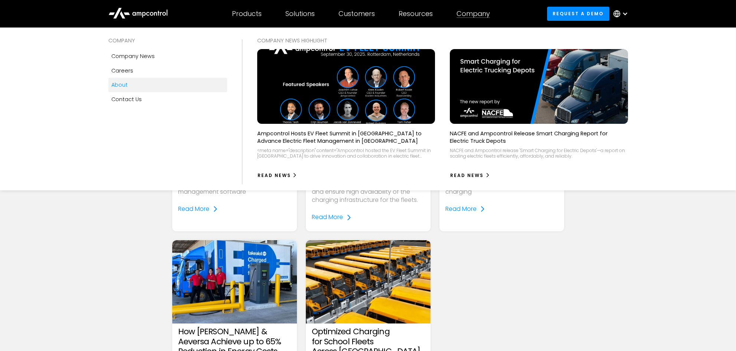 The height and width of the screenshot is (351, 736). Describe the element at coordinates (416, 14) in the screenshot. I see `div: Resources` at that location.